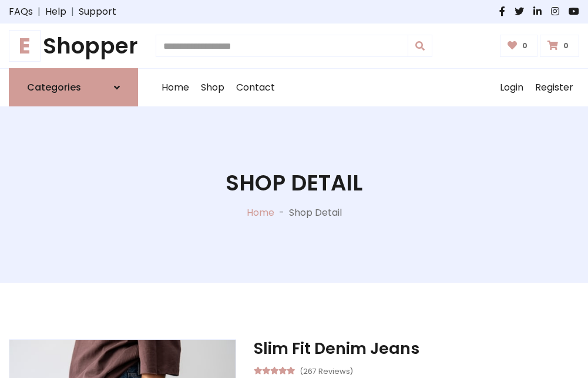  What do you see at coordinates (54, 87) in the screenshot?
I see `h6: Categories` at bounding box center [54, 87].